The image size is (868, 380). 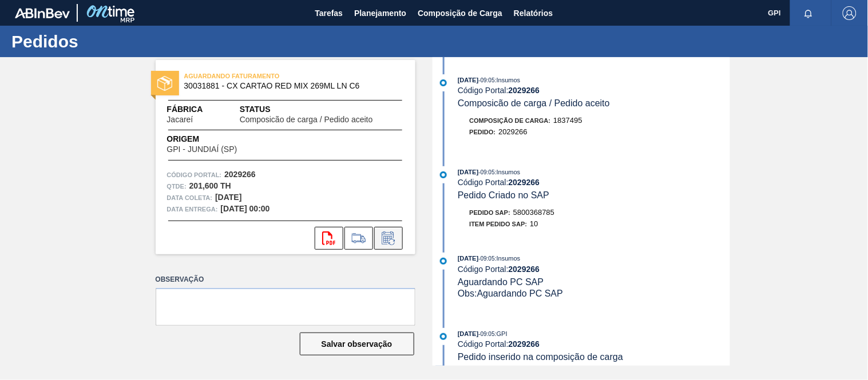 What do you see at coordinates (194, 175) in the screenshot?
I see `span: Código Portal:` at bounding box center [194, 175].